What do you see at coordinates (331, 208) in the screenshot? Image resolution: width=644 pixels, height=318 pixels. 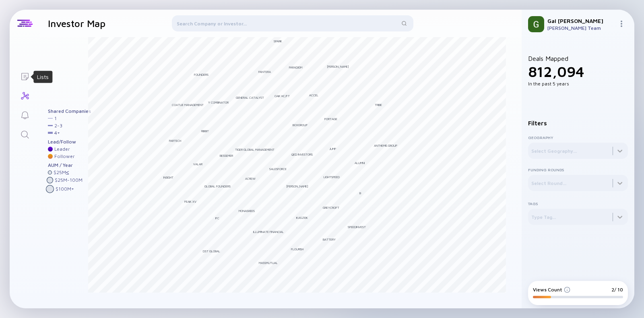 I see `div: Greycroft` at bounding box center [331, 208].